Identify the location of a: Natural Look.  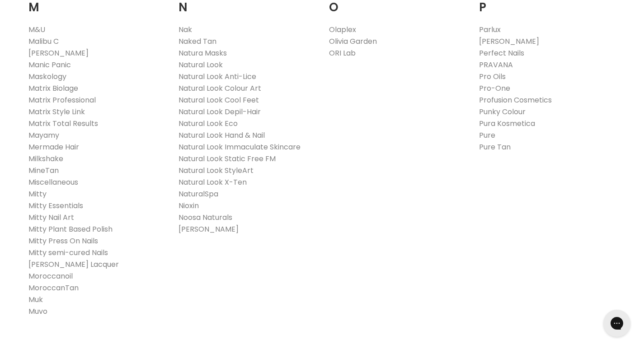
(201, 65).